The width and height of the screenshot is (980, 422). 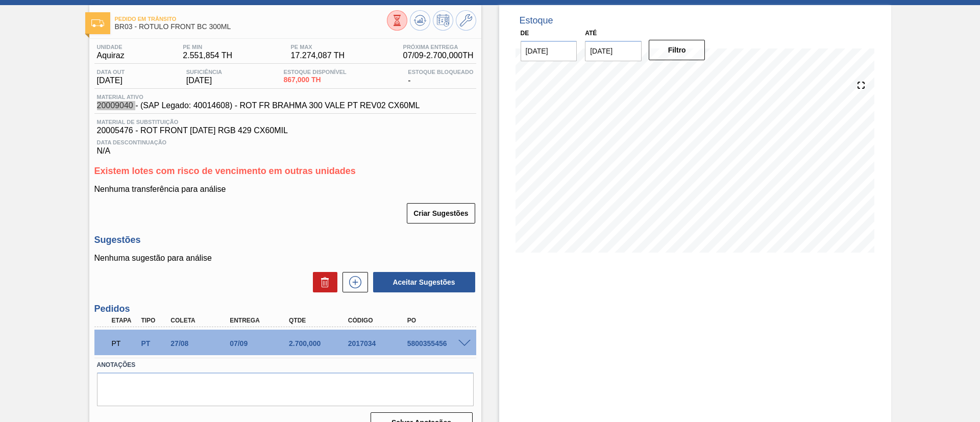 What do you see at coordinates (251, 26) in the screenshot?
I see `span: BR03 - RÓTULO FRONT BC 300ML` at bounding box center [251, 26].